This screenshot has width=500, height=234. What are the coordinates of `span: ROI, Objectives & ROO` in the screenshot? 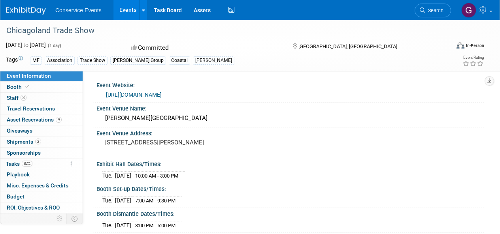 It's located at (33, 208).